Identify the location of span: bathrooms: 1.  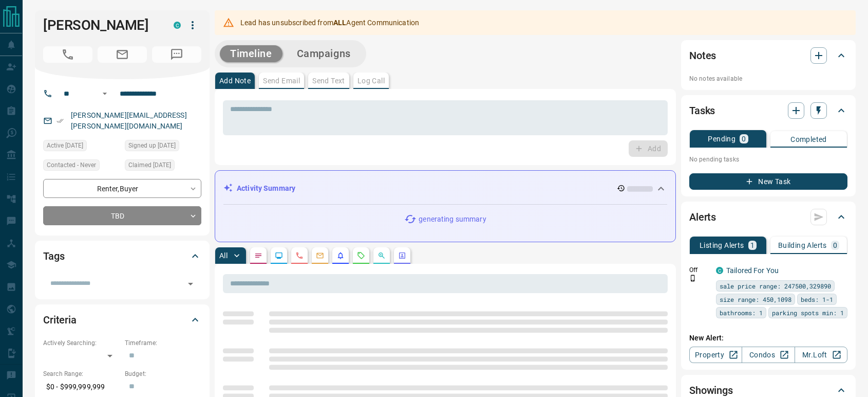
(741, 313).